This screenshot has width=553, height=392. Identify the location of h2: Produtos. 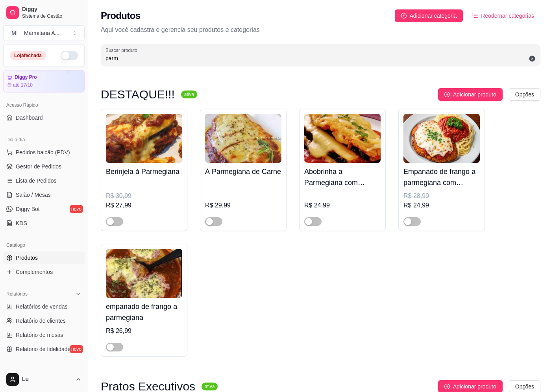
(121, 16).